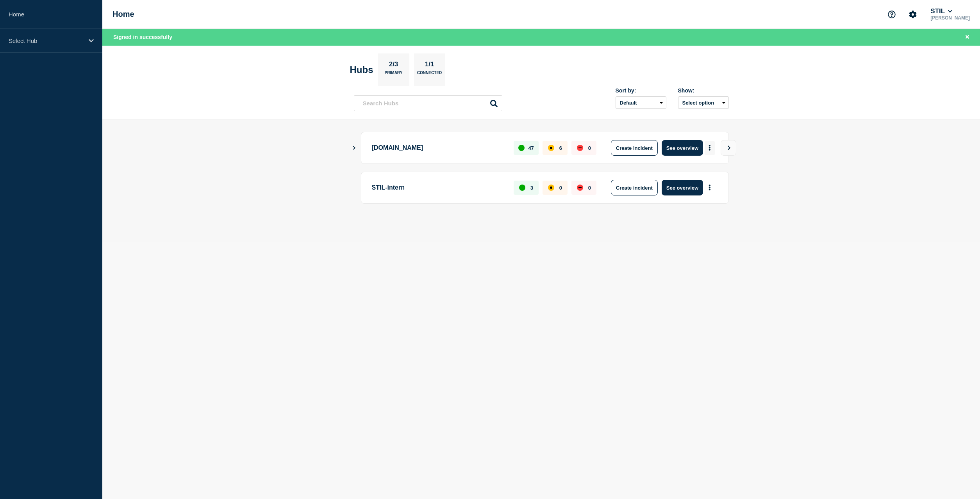  What do you see at coordinates (704, 102) in the screenshot?
I see `button: Select option` at bounding box center [704, 102].